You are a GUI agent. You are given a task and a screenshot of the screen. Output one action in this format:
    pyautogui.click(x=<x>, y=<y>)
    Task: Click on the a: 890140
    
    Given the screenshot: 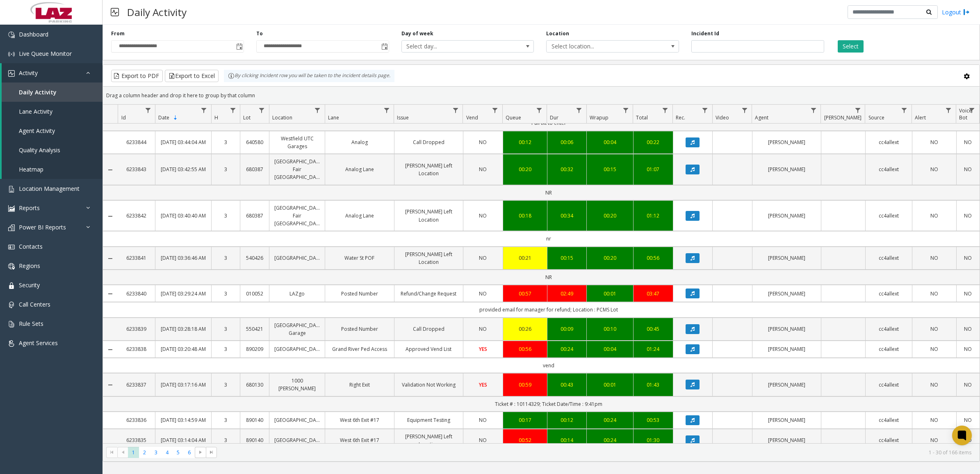 What is the action you would take?
    pyautogui.click(x=254, y=420)
    